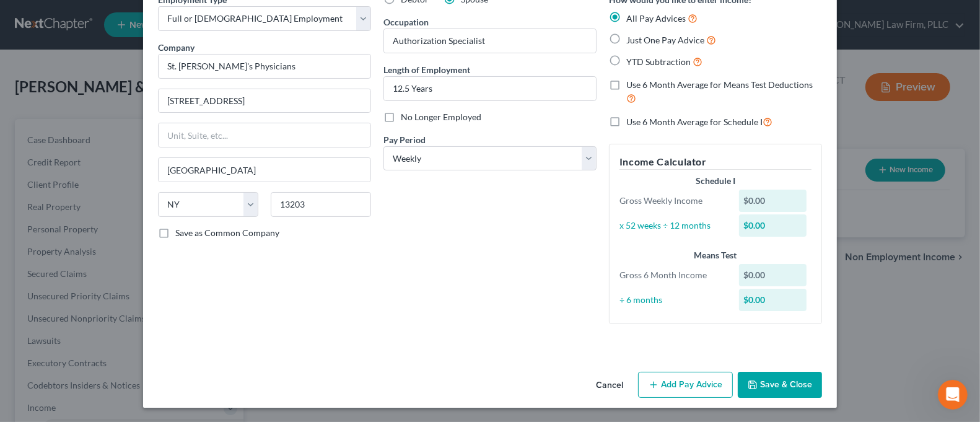 Image resolution: width=980 pixels, height=422 pixels. Describe the element at coordinates (665, 40) in the screenshot. I see `span: Just One Pay Advice` at that location.